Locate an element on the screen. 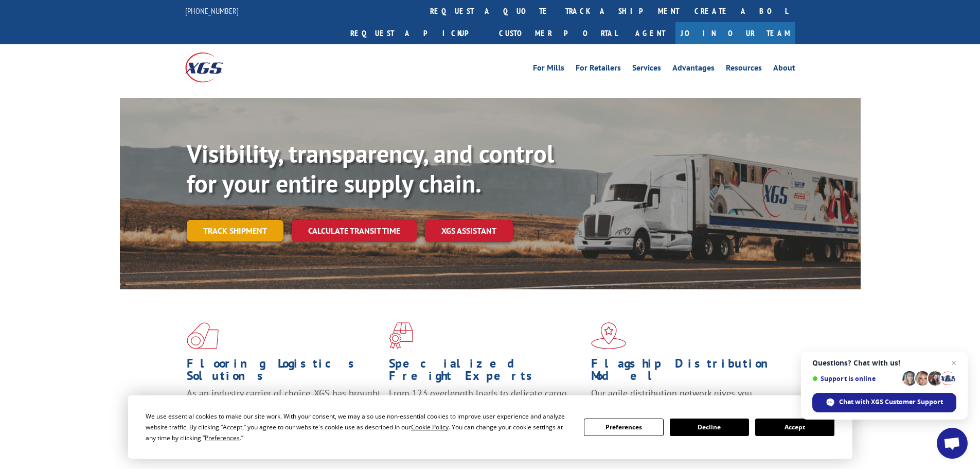 The width and height of the screenshot is (980, 469). a: Request a pickup is located at coordinates (417, 33).